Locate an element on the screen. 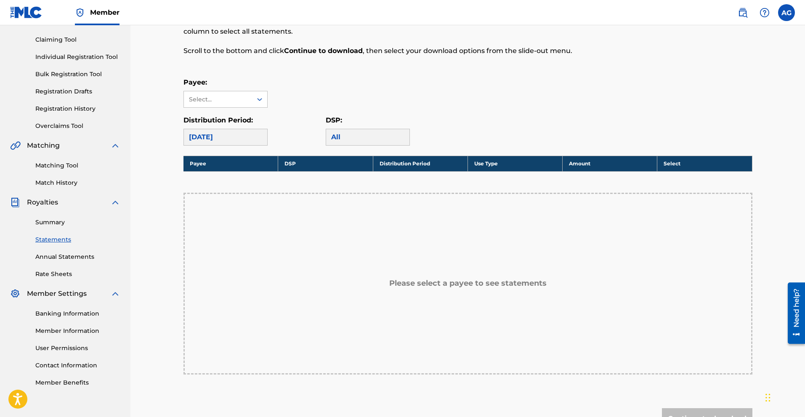 This screenshot has height=417, width=805. label: Payee: is located at coordinates (195, 82).